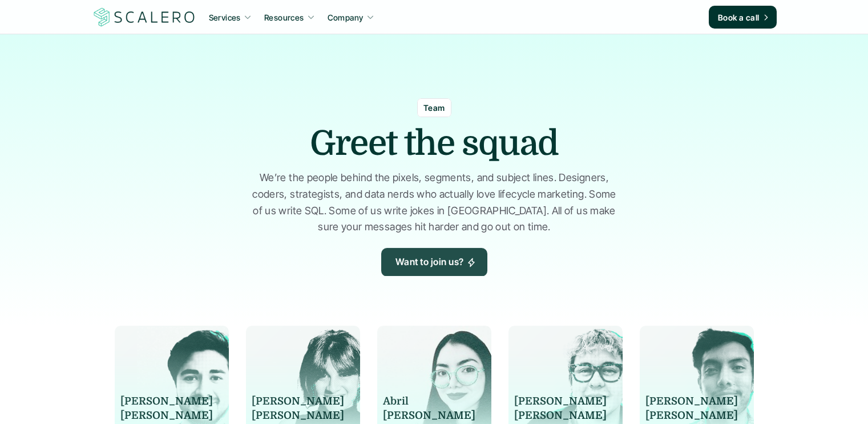 The image size is (868, 424). What do you see at coordinates (434, 143) in the screenshot?
I see `h1: Greet the squad` at bounding box center [434, 143].